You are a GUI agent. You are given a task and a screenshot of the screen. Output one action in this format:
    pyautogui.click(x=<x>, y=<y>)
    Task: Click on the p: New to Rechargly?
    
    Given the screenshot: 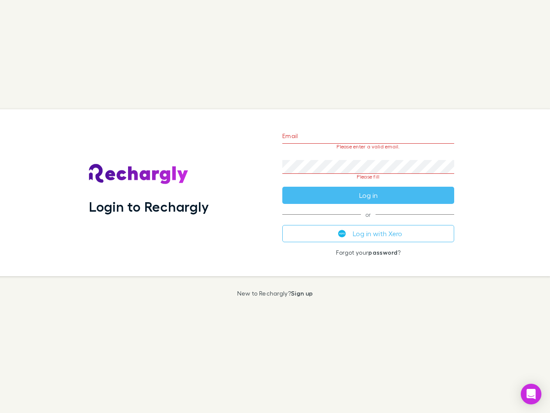 What is the action you would take?
    pyautogui.click(x=275, y=293)
    